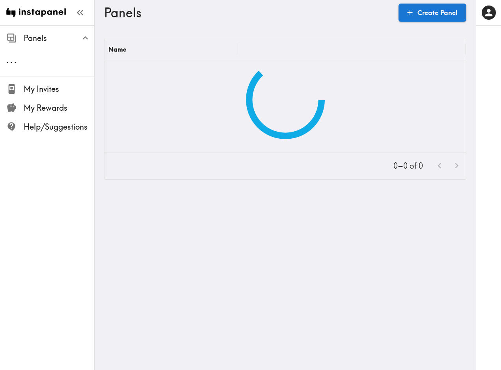 This screenshot has width=501, height=370. I want to click on a: Create Panel, so click(432, 13).